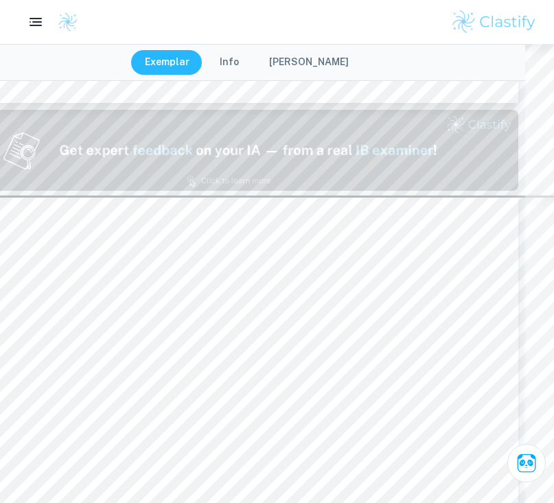 This screenshot has width=554, height=503. Describe the element at coordinates (229, 62) in the screenshot. I see `button: Info` at that location.